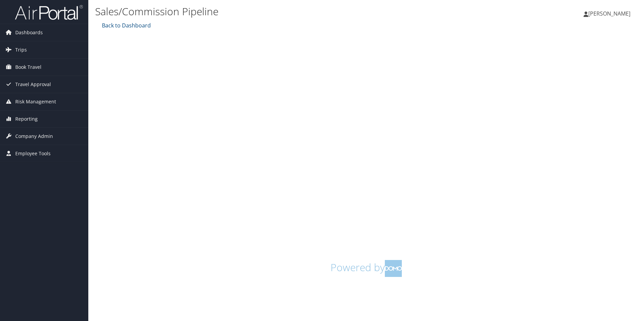 The image size is (644, 321). Describe the element at coordinates (33, 154) in the screenshot. I see `span: Employee Tools` at that location.